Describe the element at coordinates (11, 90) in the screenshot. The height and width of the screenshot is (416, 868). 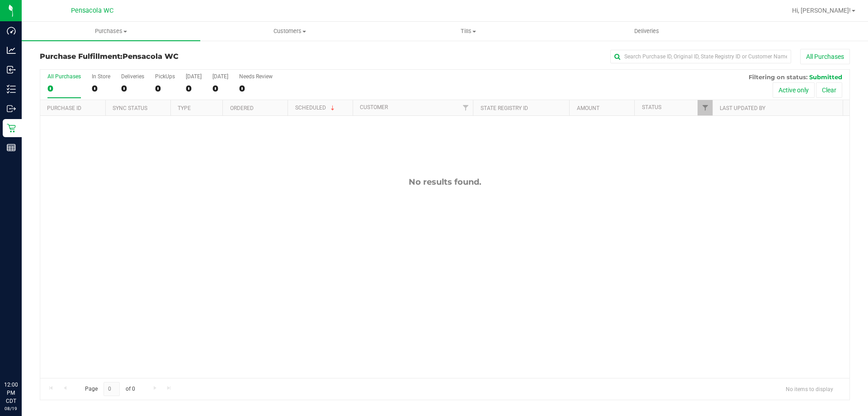
I see `inline-svg: Inventory` at that location.